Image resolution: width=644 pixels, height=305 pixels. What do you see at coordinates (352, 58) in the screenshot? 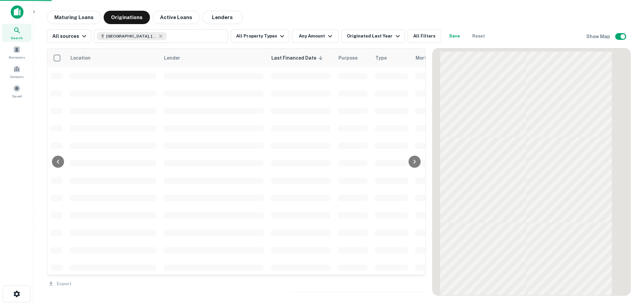
I see `span: Purpose` at bounding box center [352, 58].